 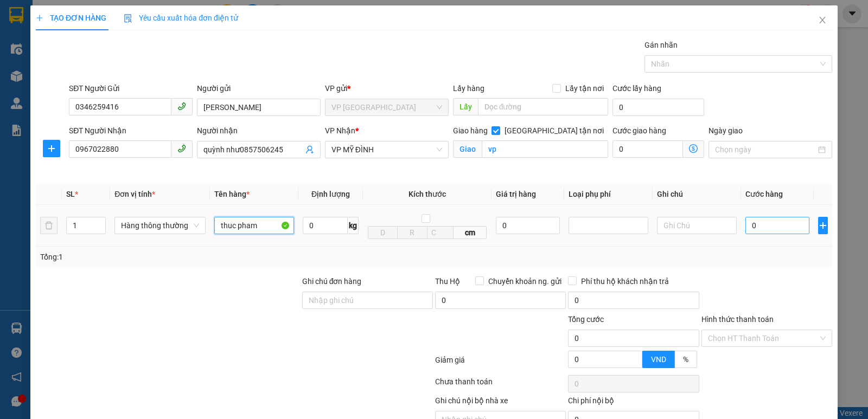 I want to click on span: Kích thước, so click(x=427, y=194).